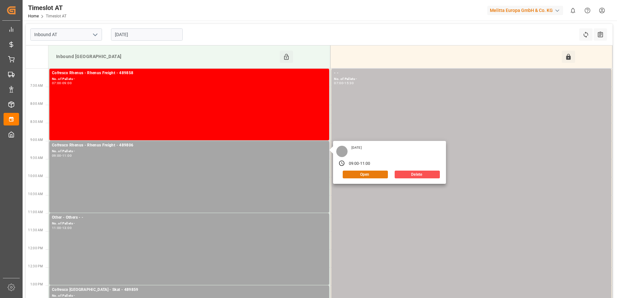 This screenshot has width=617, height=298. Describe the element at coordinates (525, 10) in the screenshot. I see `div: Melitta Europa GmbH & Co. KG` at that location.